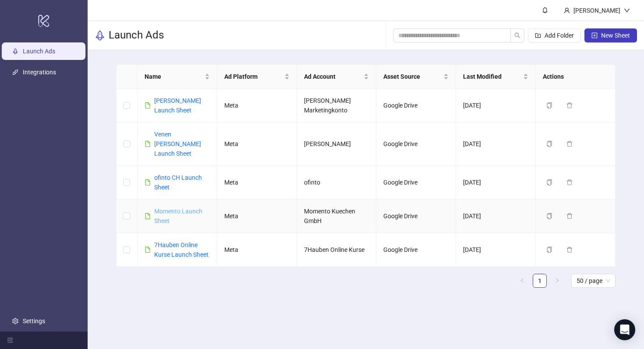  I want to click on span: search, so click(517, 35).